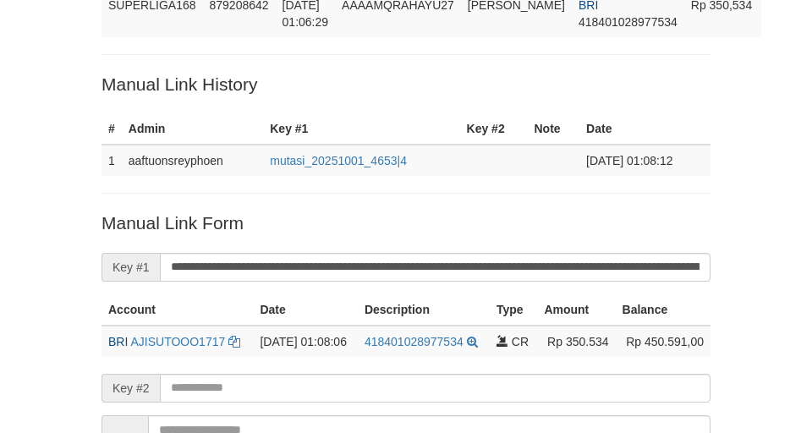 Image resolution: width=812 pixels, height=433 pixels. What do you see at coordinates (192, 129) in the screenshot?
I see `th: Admin` at bounding box center [192, 129].